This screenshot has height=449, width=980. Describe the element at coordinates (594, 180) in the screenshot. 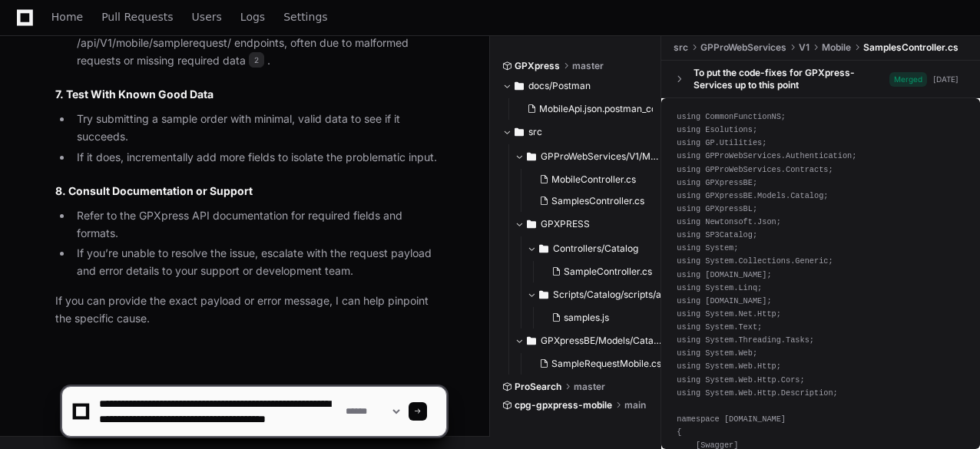

I see `span: MobileController.cs` at that location.